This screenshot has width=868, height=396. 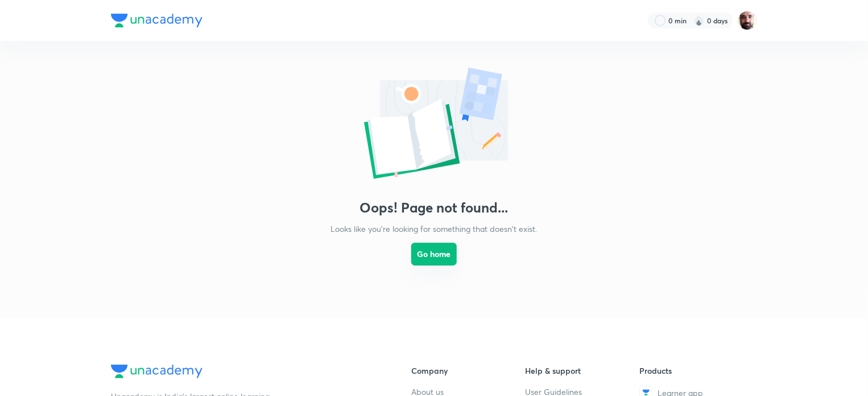 I want to click on h6: Products, so click(x=697, y=370).